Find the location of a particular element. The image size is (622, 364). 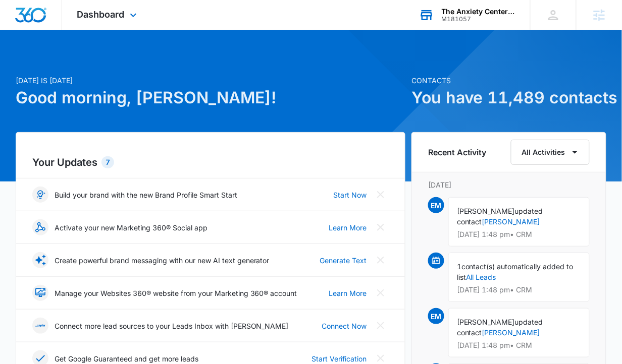

div: 7 is located at coordinates (108, 163).